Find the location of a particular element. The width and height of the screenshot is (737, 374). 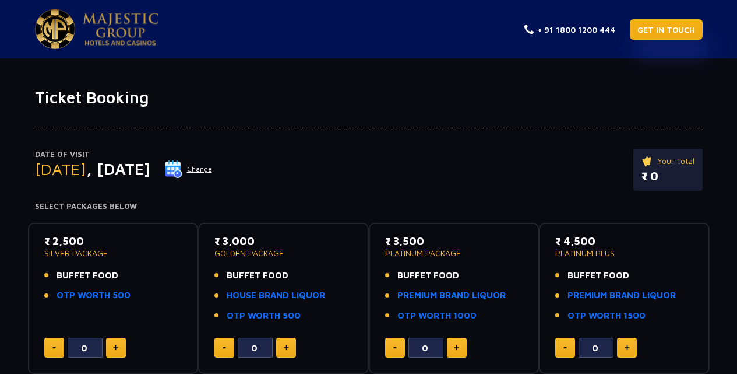

p: SILVER PACKAGE is located at coordinates (113, 253).